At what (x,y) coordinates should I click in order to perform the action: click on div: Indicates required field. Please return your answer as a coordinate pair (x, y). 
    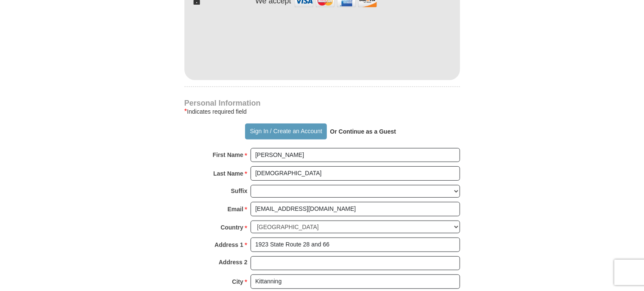
    Looking at the image, I should click on (322, 111).